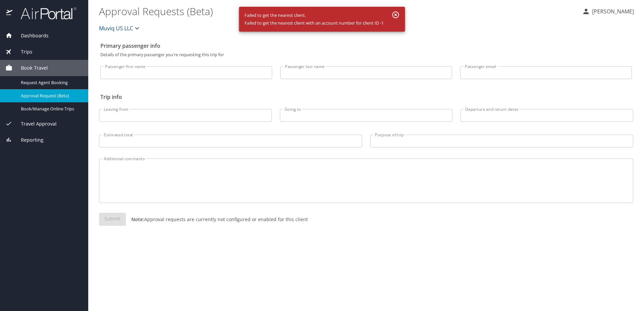 The height and width of the screenshot is (311, 644). I want to click on strong: Note:, so click(138, 219).